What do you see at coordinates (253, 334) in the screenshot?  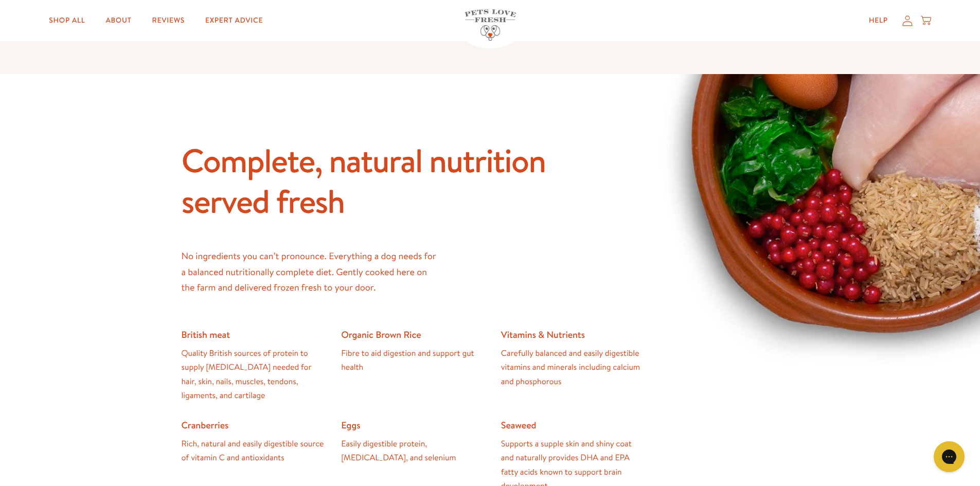 I see `dt: British meat` at bounding box center [253, 334].